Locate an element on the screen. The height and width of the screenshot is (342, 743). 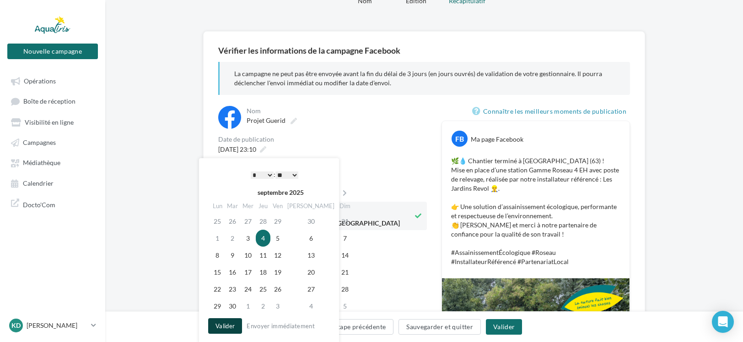
span: Visibilité en ligne is located at coordinates (49, 122).